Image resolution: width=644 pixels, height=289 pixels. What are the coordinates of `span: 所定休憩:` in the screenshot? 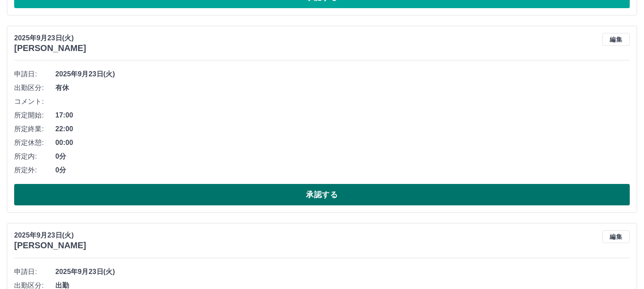 It's located at (35, 143).